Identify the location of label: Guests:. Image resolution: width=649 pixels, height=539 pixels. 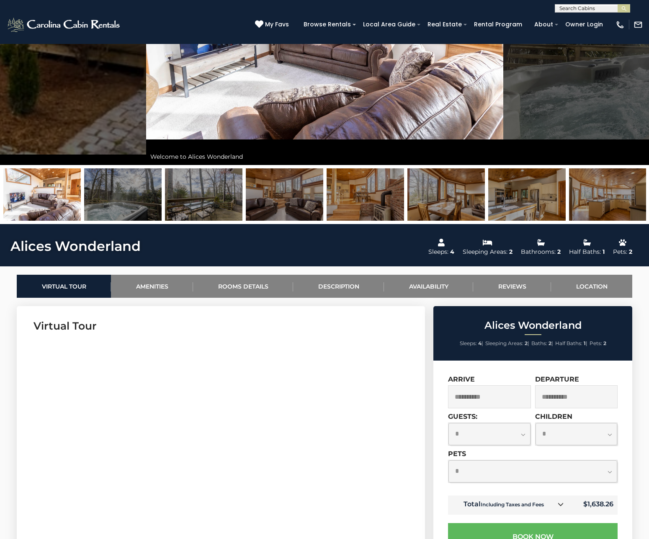
(463, 416).